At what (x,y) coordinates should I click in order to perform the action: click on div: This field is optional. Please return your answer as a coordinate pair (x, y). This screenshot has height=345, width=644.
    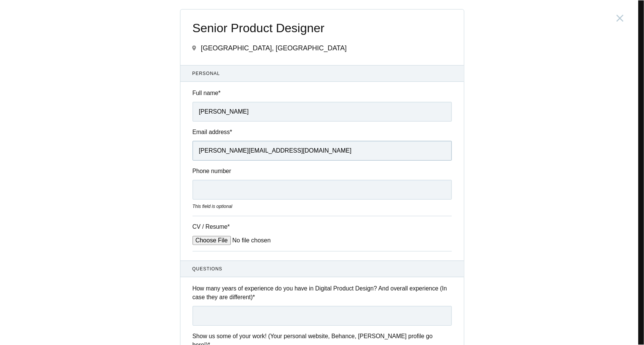
    Looking at the image, I should click on (322, 207).